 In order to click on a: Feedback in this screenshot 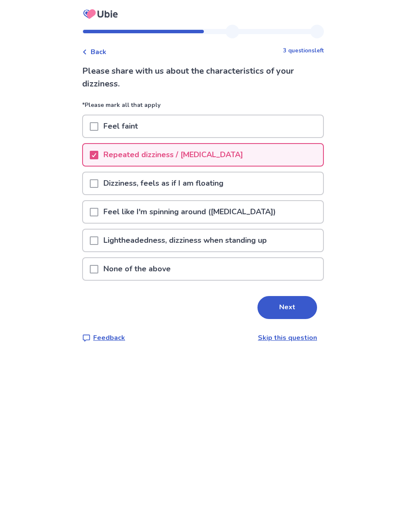, I will do `click(103, 338)`.